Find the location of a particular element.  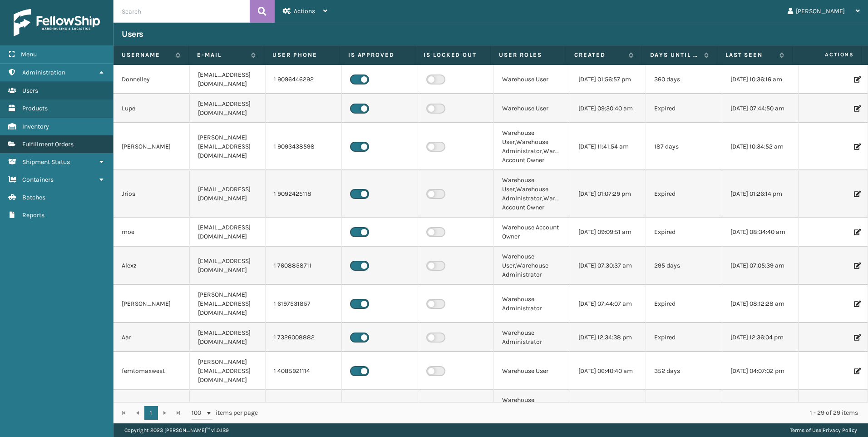

label: Username is located at coordinates (146, 55).